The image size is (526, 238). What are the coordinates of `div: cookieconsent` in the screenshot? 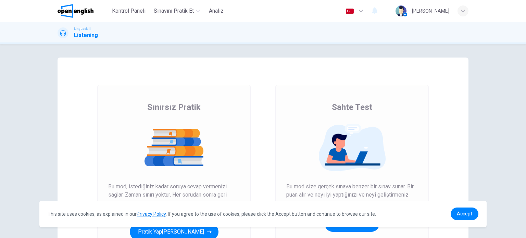 It's located at (263, 214).